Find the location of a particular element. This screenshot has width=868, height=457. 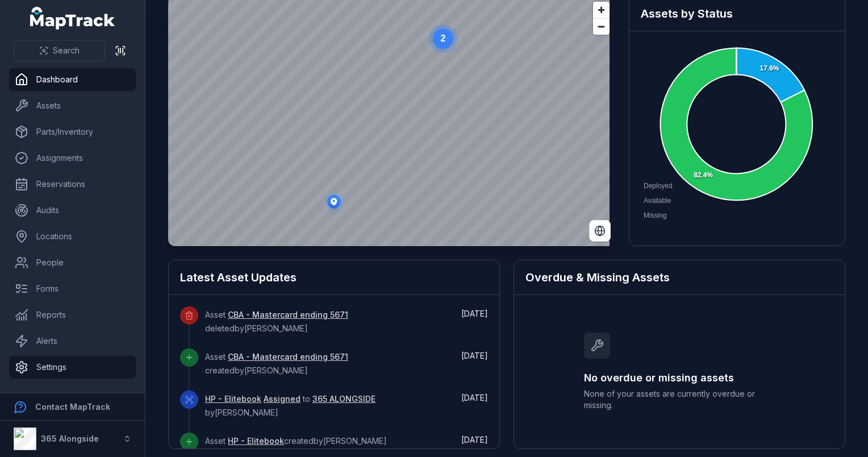

a: Dashboard is located at coordinates (72, 80).